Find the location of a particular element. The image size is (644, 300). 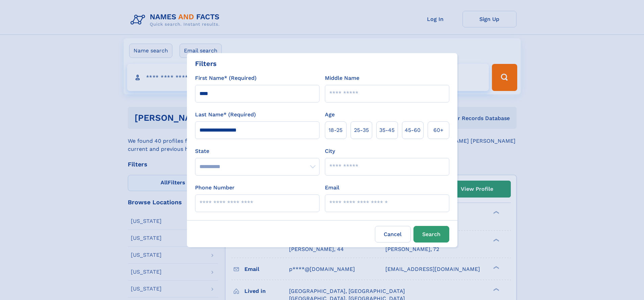

label: City is located at coordinates (330, 151).